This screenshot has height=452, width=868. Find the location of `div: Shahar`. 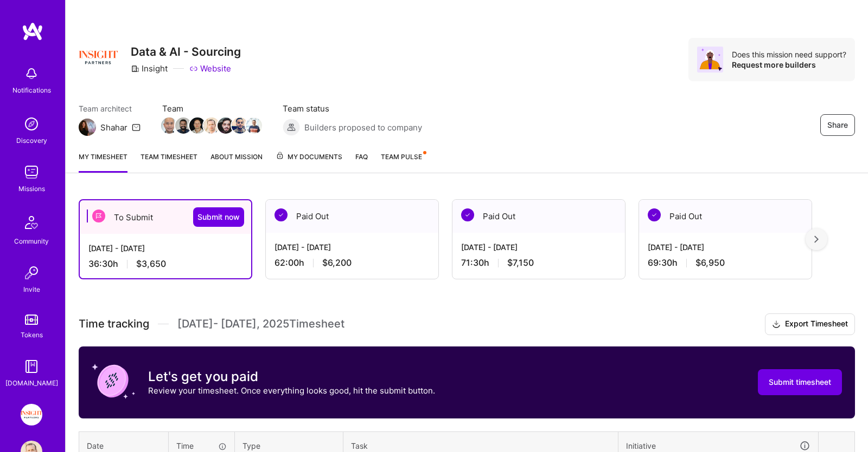

div: Shahar is located at coordinates (114, 127).